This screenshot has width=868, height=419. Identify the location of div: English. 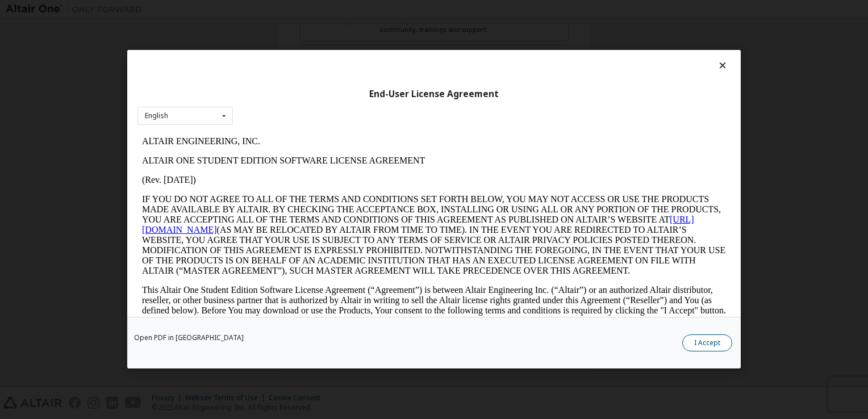
(156, 116).